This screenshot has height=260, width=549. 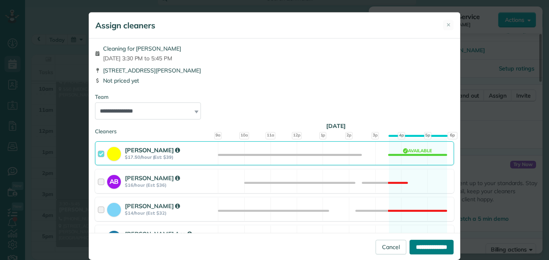 I want to click on h5: Assign cleaners, so click(x=125, y=25).